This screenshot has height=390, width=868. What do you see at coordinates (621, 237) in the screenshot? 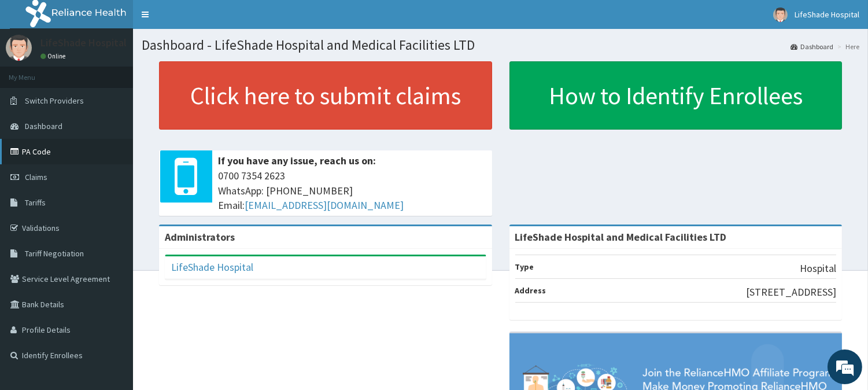
I see `strong: LifeShade Hospital and Medical Facilities LTD` at bounding box center [621, 237].